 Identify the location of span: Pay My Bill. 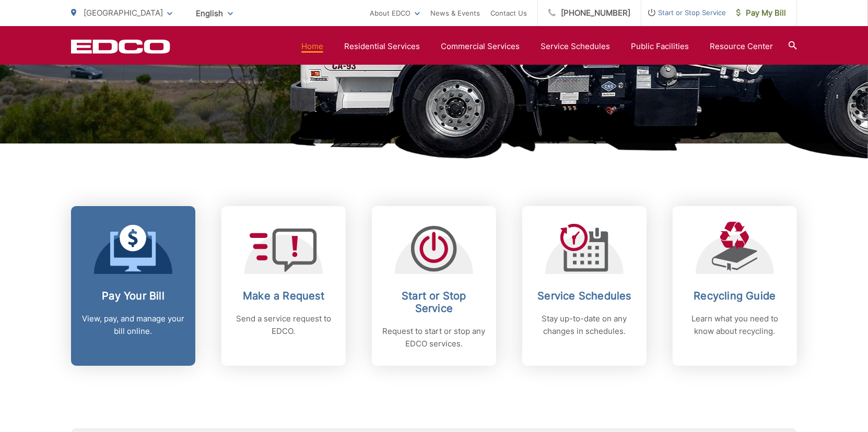
(761, 13).